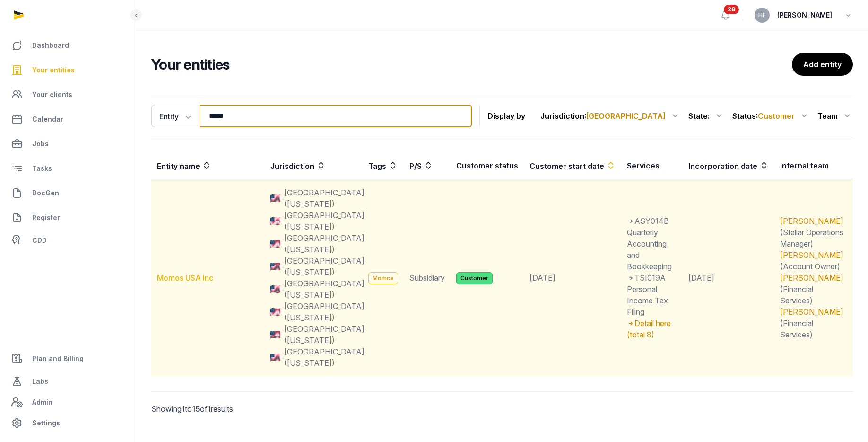 The height and width of the screenshot is (442, 868). What do you see at coordinates (652, 166) in the screenshot?
I see `th: Services` at bounding box center [652, 166].